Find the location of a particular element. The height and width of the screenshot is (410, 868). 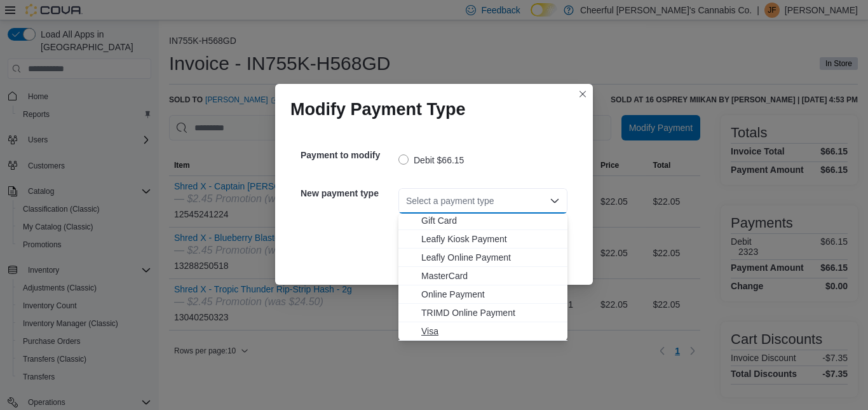

label: Debit $66.15 is located at coordinates (431, 160).